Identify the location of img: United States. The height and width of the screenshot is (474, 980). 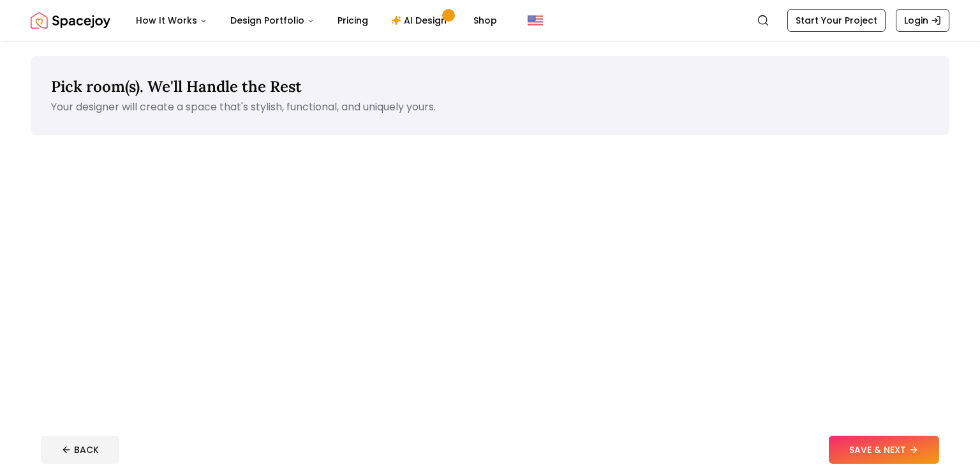
(535, 21).